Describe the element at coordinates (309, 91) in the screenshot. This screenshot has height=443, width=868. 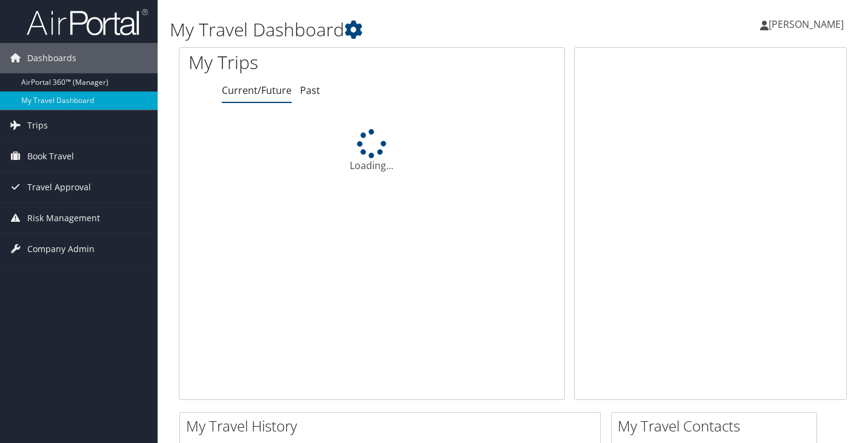
I see `a: Past` at that location.